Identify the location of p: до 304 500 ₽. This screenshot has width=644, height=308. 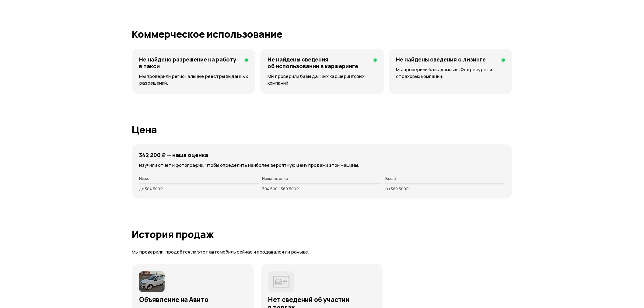
(199, 189).